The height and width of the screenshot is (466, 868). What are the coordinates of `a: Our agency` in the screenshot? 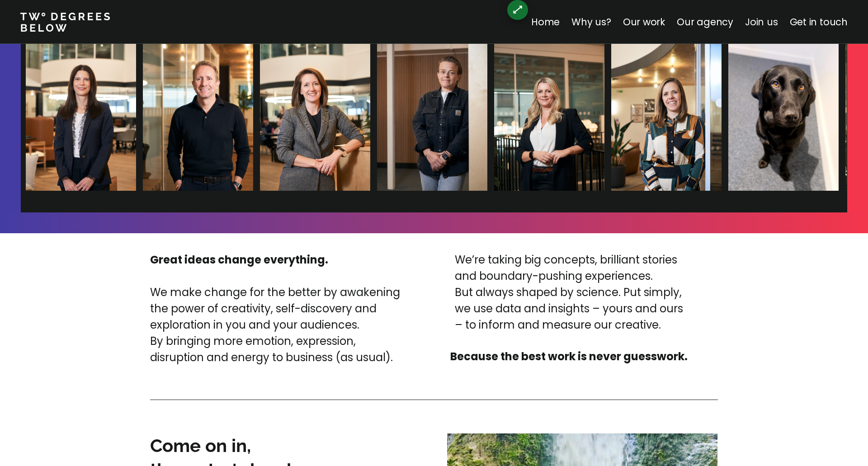 It's located at (705, 22).